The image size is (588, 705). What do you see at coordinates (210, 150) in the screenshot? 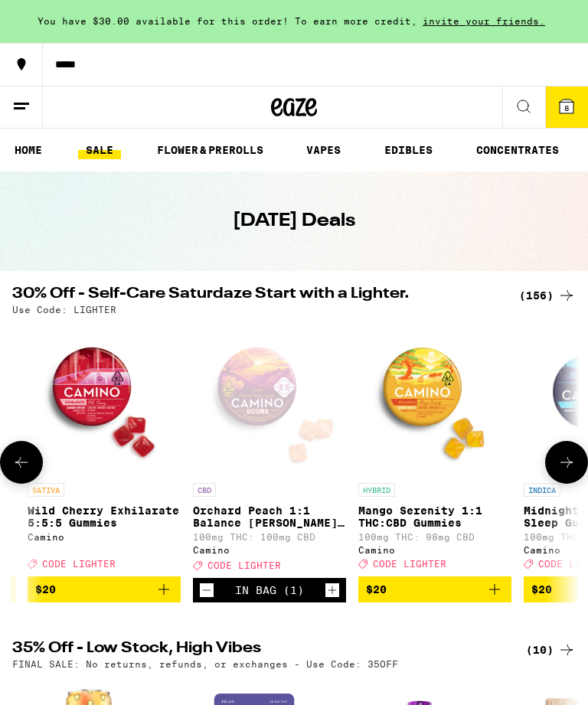
I see `a: FLOWER & PREROLLS` at bounding box center [210, 150].